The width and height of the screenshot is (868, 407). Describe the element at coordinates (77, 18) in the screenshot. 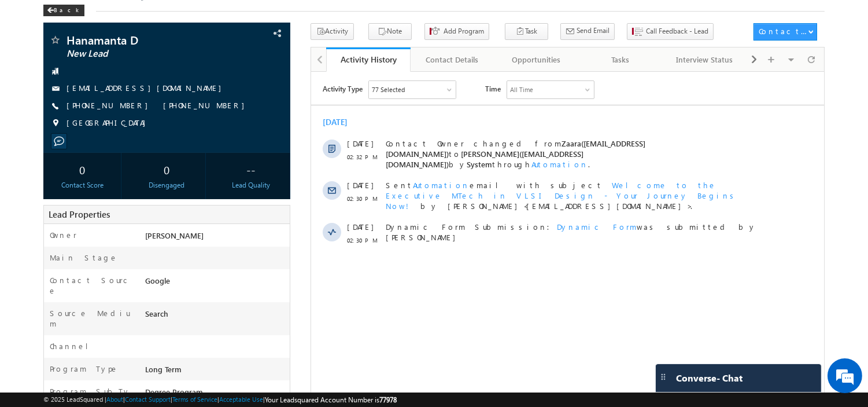

I see `div: 77 Selected` at that location.